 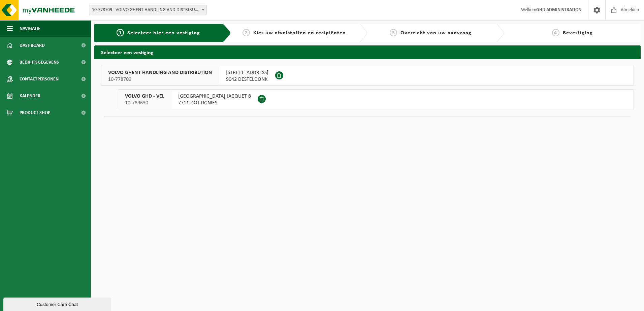 What do you see at coordinates (578, 33) in the screenshot?
I see `span: Bevestiging` at bounding box center [578, 33].